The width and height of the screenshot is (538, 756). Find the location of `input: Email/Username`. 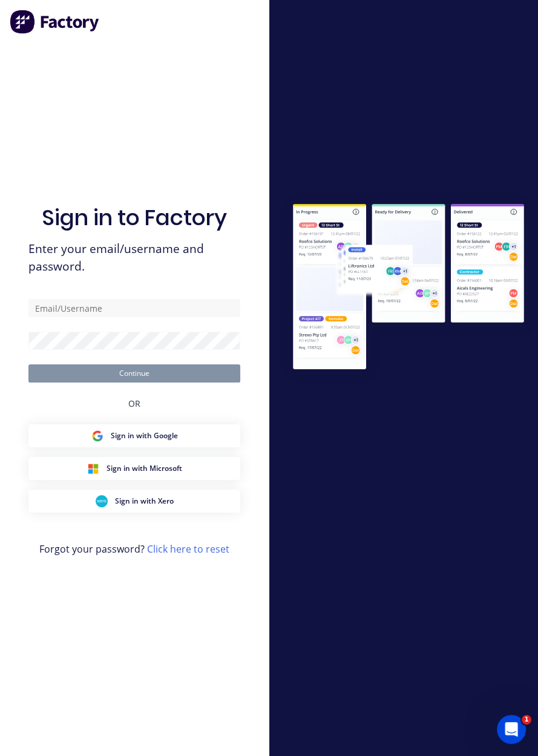

input: Email/Username is located at coordinates (134, 308).